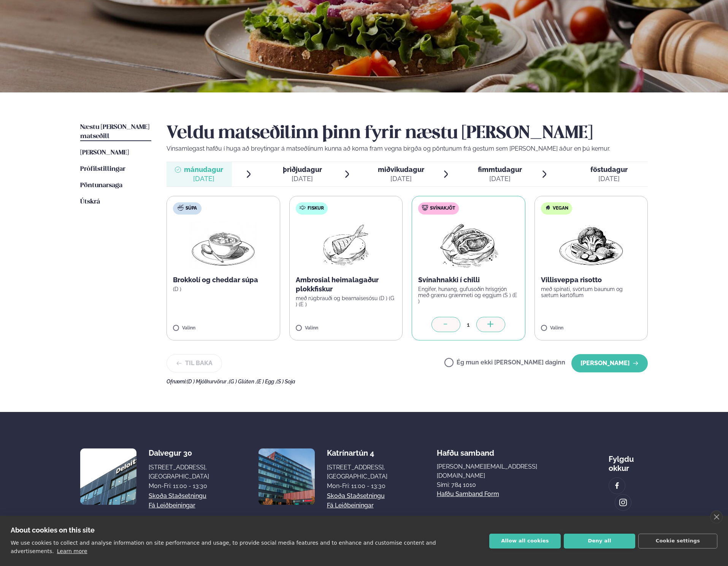  What do you see at coordinates (346, 284) in the screenshot?
I see `p: Ambrosial heimalagaður plokkfiskur` at bounding box center [346, 284].